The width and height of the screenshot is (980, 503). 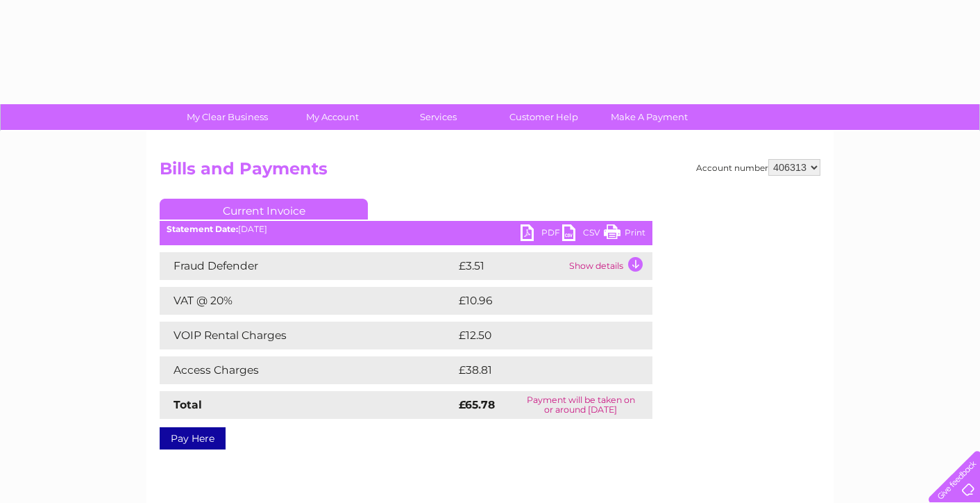 What do you see at coordinates (202, 228) in the screenshot?
I see `b: Statement Date:` at bounding box center [202, 228].